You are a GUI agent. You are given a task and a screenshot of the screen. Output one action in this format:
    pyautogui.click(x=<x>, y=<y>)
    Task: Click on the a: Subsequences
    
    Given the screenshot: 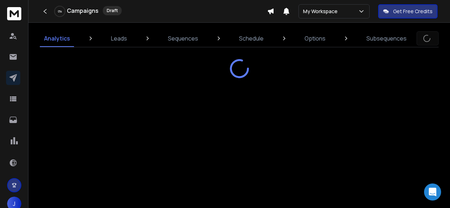 What is the action you would take?
    pyautogui.click(x=386, y=38)
    